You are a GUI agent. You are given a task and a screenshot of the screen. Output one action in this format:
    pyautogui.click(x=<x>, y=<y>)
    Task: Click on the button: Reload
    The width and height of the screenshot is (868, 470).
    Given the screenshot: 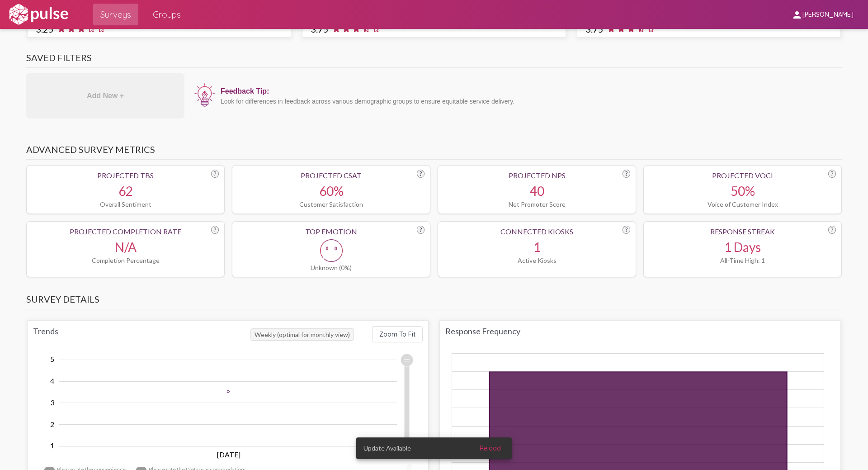 What is the action you would take?
    pyautogui.click(x=490, y=448)
    